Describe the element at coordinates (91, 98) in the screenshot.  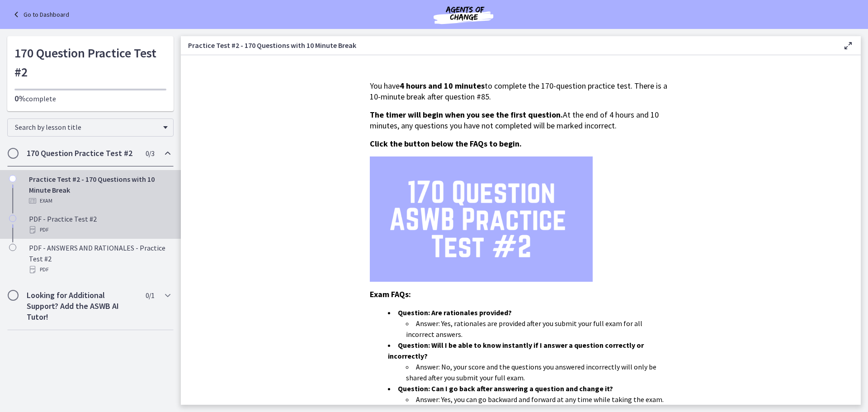
I see `p: complete` at that location.